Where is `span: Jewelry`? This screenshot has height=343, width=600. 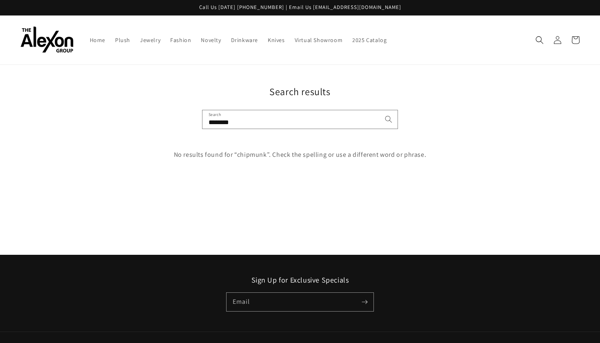 span: Jewelry is located at coordinates (150, 40).